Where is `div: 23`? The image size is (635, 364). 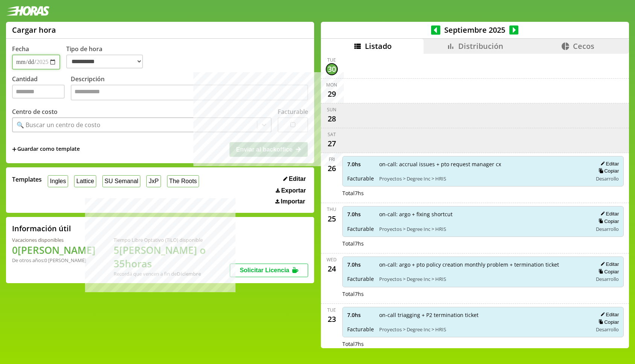 div: 23 is located at coordinates (332, 319).